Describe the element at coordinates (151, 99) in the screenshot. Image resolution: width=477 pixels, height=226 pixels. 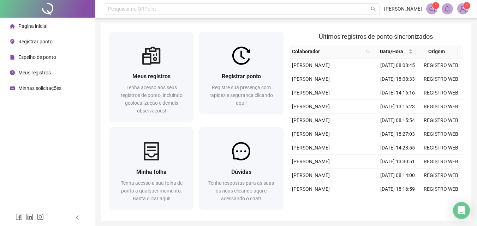
I see `span: Tenha acesso aos seus registros de ponto, incluindo geolocalização e demais observações!` at that location.